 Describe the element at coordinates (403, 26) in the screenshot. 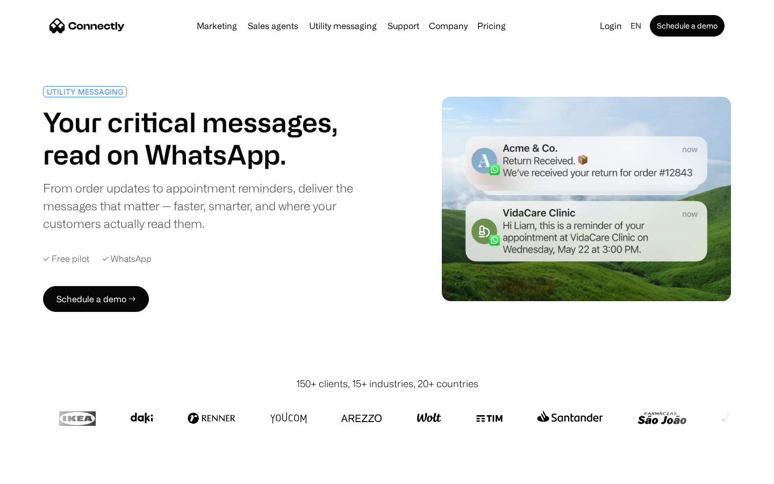

I see `a: Support` at that location.